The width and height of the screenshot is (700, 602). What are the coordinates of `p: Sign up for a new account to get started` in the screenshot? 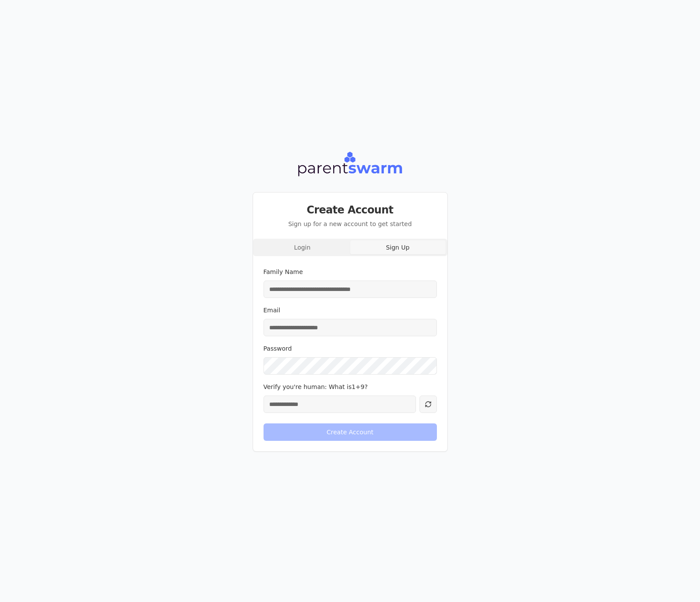 It's located at (350, 224).